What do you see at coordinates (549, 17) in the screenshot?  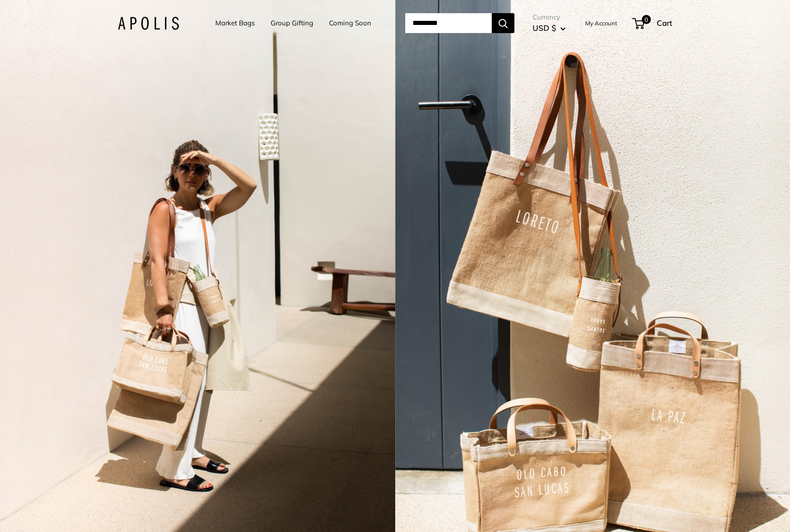 I see `span: Currency` at bounding box center [549, 17].